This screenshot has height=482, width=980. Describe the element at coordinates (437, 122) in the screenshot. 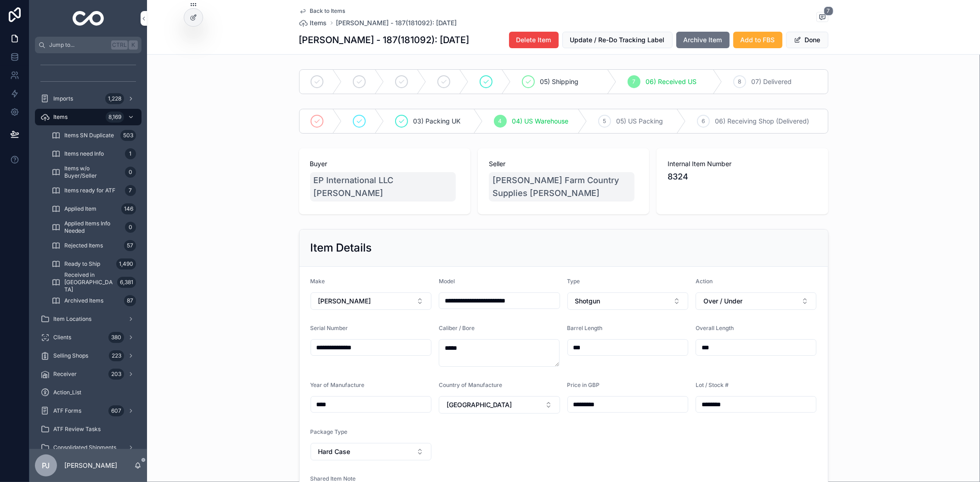

I see `span: 03) Packing UK` at that location.